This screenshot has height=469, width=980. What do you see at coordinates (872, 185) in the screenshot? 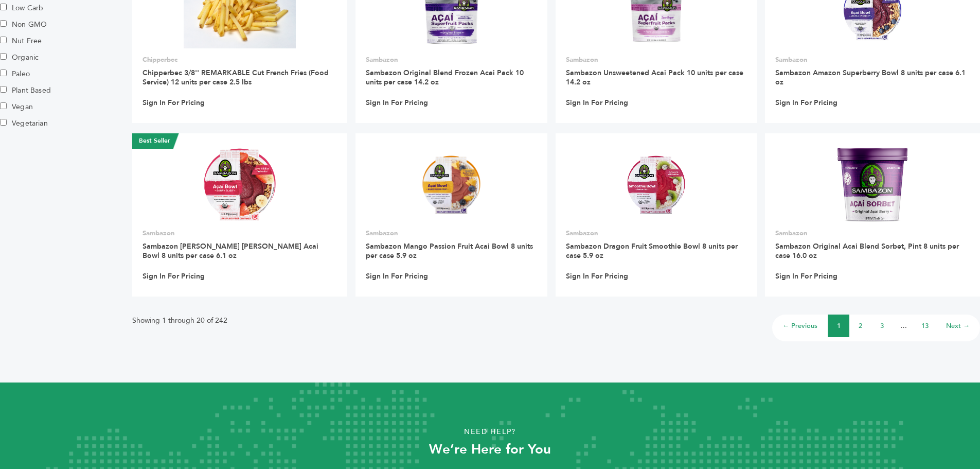
I see `img: Sambazon Original Acai Blend Sorbet, Pint 8 units per case 16.0 oz` at bounding box center [872, 185].